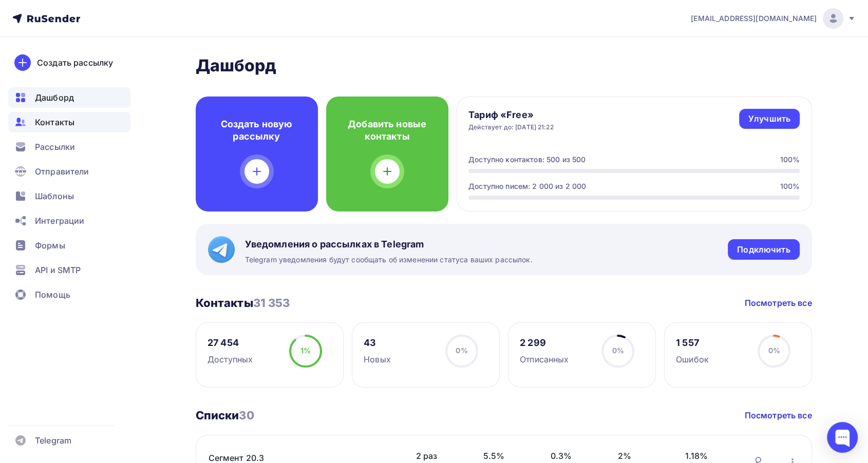  Describe the element at coordinates (692, 359) in the screenshot. I see `div: Ошибок` at that location.